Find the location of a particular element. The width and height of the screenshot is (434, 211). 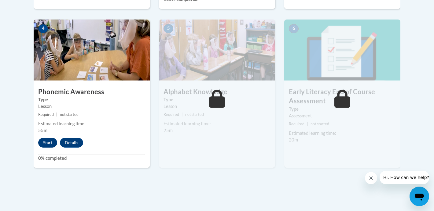

span: 4 is located at coordinates (43, 29).